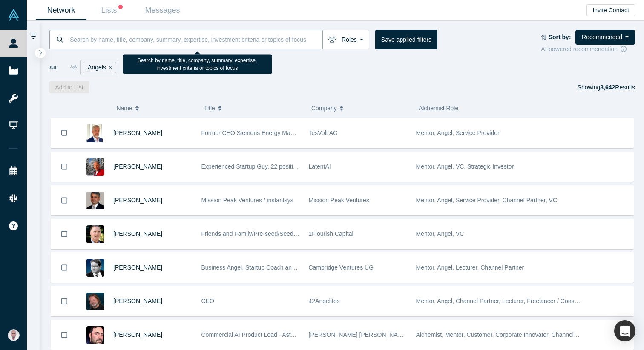 This screenshot has height=350, width=644. I want to click on img: Richard Svinkin's Profile Image, so click(95, 335).